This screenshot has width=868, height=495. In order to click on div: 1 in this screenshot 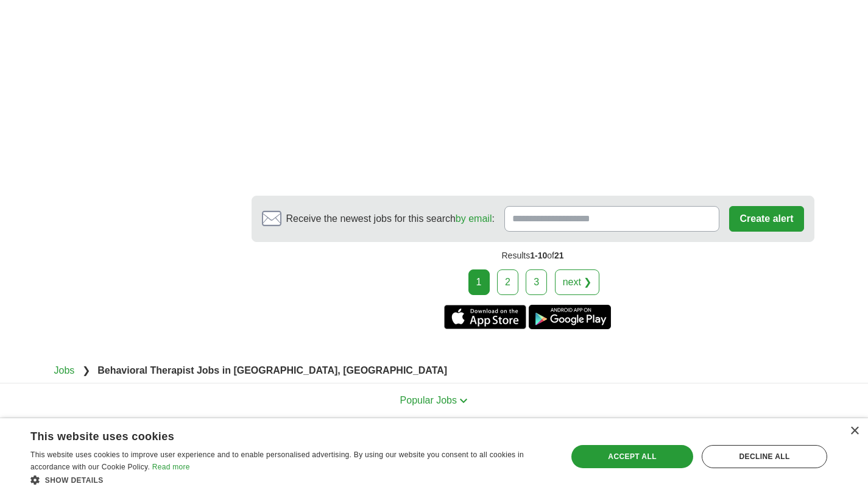, I will do `click(478, 282)`.